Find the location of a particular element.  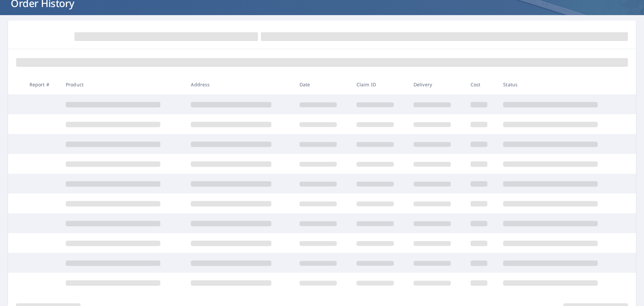

th: Status is located at coordinates (560, 84).